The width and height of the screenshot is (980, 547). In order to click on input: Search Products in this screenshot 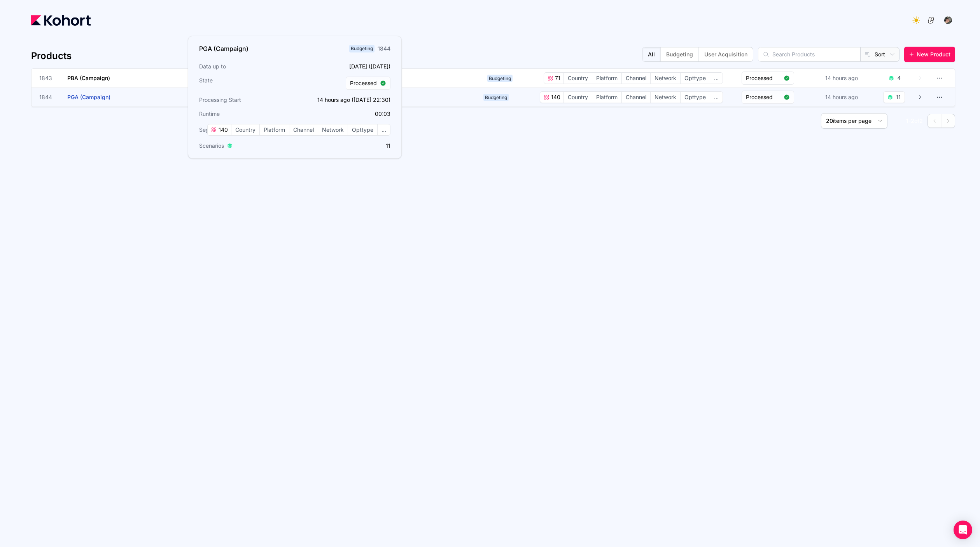, I will do `click(809, 54)`.